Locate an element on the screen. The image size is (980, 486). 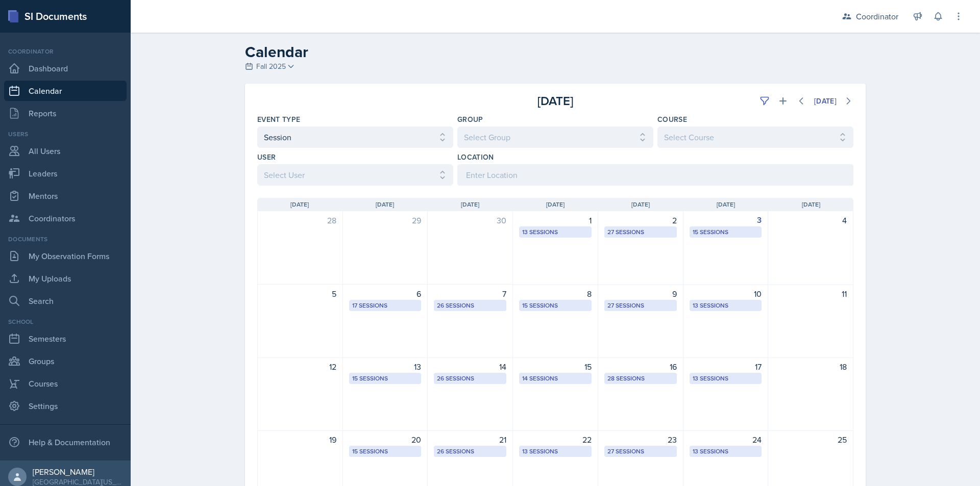
label: Group is located at coordinates (471, 119).